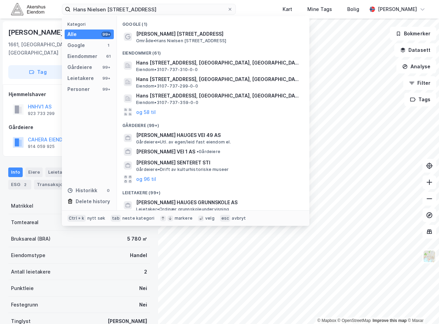 The height and width of the screenshot is (324, 439). I want to click on div: 923 733 299, so click(41, 114).